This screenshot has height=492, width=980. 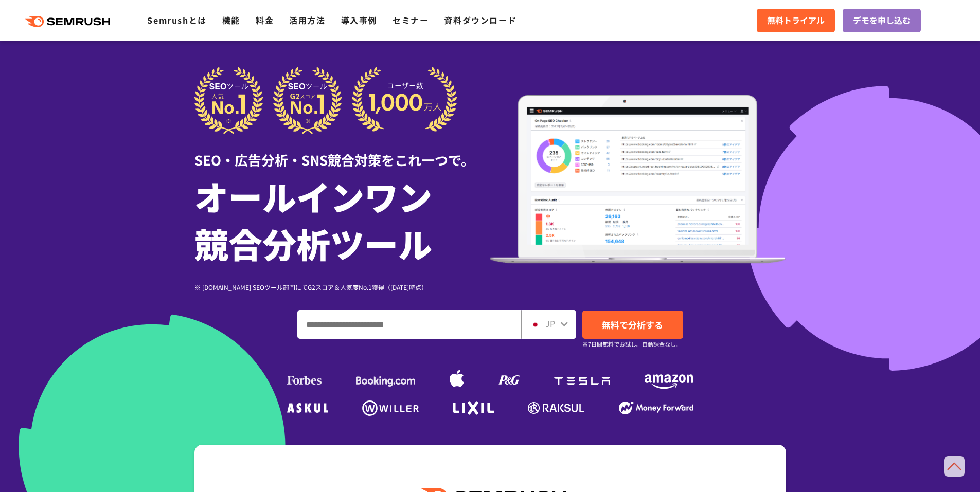 I want to click on a: デモを申し込む, so click(x=882, y=20).